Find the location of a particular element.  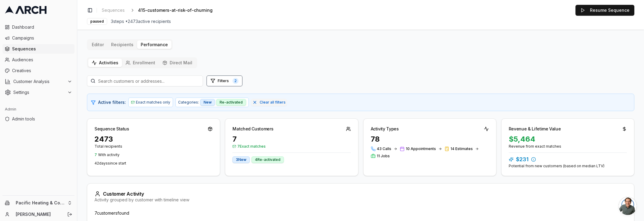

div: $231 is located at coordinates (568, 159).